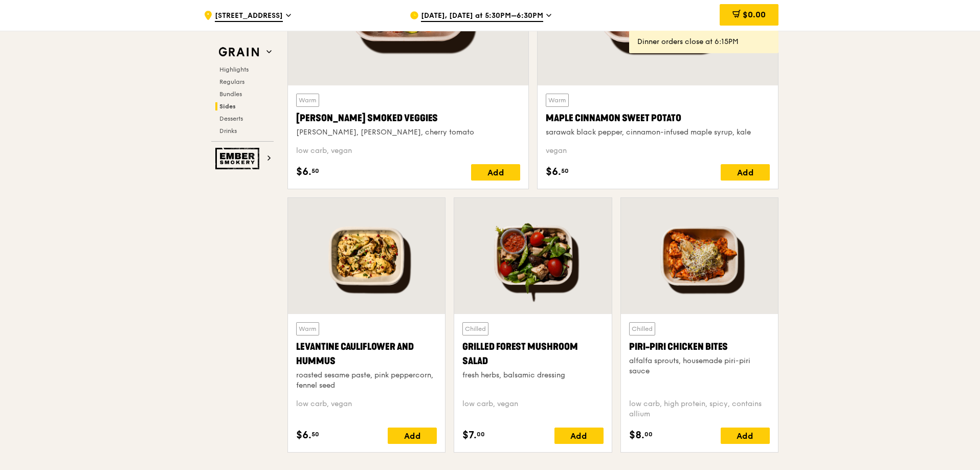 The width and height of the screenshot is (980, 470). I want to click on span: Drinks, so click(228, 131).